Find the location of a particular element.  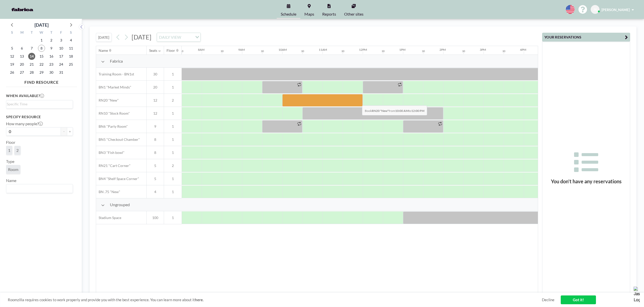

span: Tuesday, October 7, 2025 is located at coordinates (31, 49).